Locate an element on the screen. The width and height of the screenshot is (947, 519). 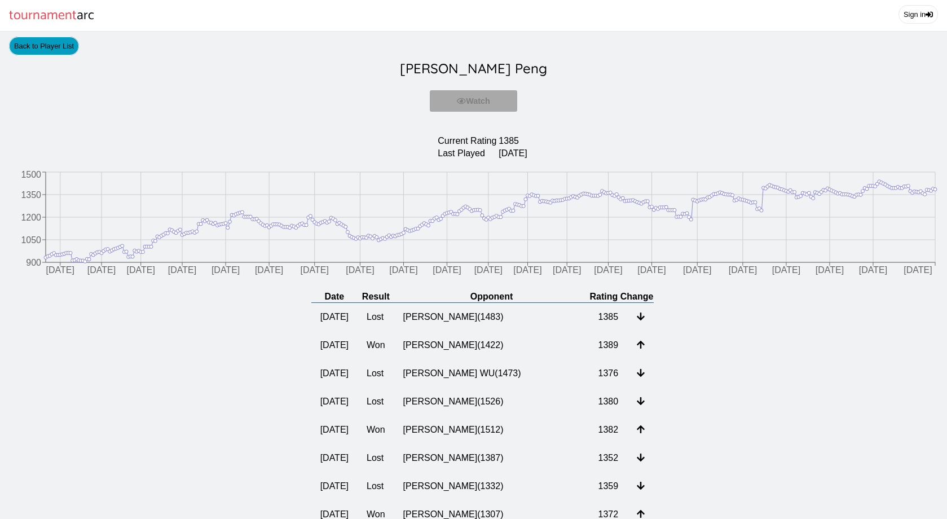
td: 1380 is located at coordinates (608, 401).